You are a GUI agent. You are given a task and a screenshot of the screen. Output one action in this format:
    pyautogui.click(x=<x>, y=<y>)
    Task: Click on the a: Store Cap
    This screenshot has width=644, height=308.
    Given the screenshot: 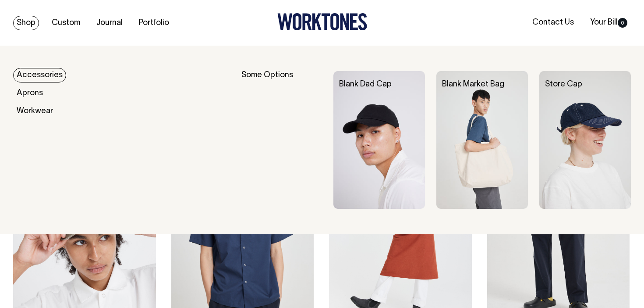 What is the action you would take?
    pyautogui.click(x=563, y=84)
    